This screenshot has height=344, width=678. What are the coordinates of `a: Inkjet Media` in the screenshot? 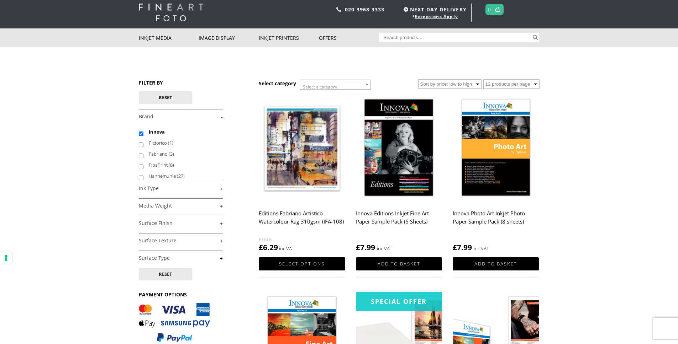 It's located at (169, 38).